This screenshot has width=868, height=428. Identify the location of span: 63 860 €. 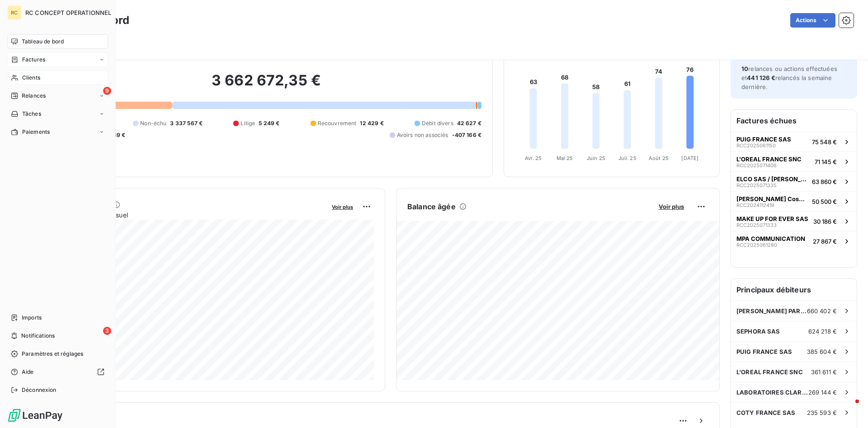
(824, 181).